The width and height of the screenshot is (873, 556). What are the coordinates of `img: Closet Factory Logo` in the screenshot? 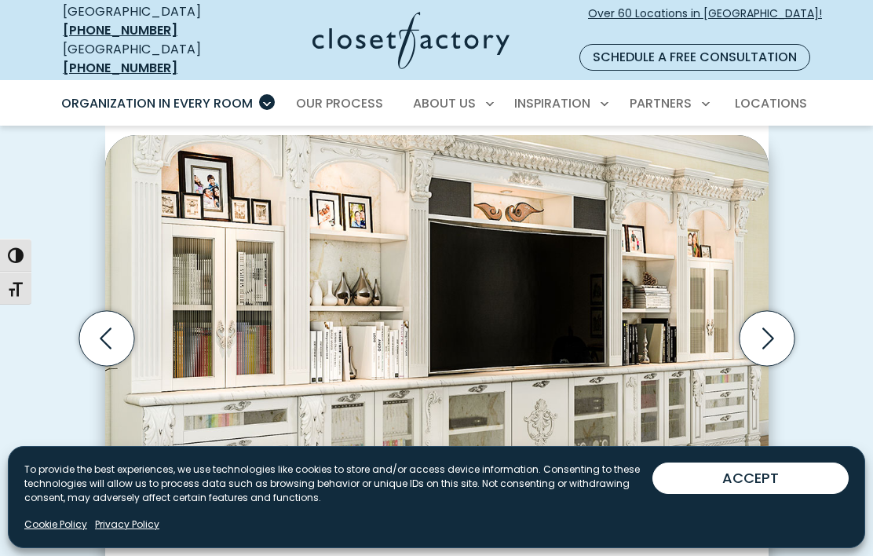 It's located at (411, 40).